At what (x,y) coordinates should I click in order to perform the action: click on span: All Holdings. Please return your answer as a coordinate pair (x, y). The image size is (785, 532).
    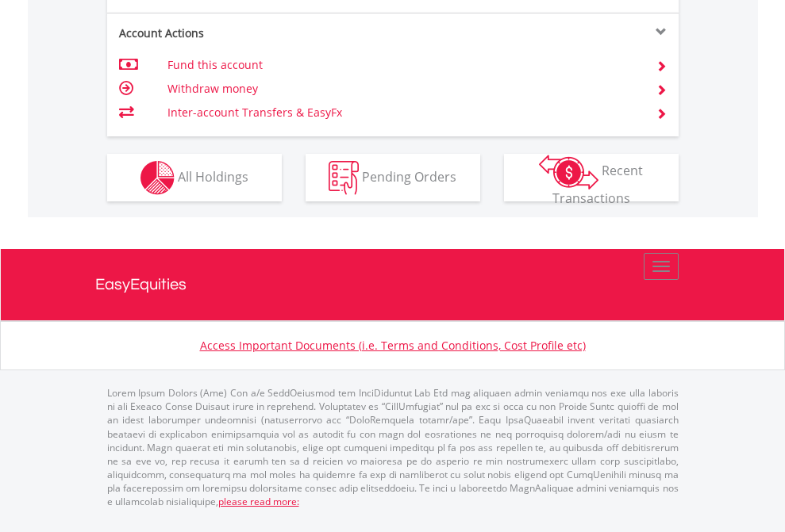
    Looking at the image, I should click on (213, 176).